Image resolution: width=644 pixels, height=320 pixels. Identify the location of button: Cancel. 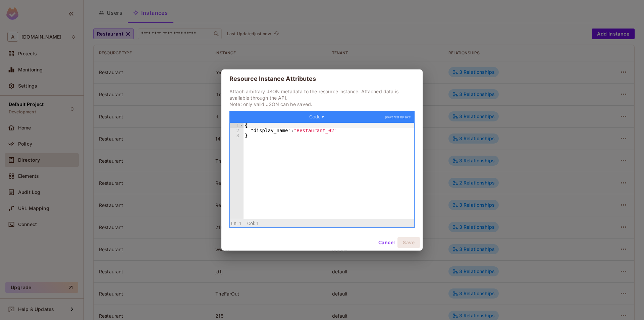
(387, 243).